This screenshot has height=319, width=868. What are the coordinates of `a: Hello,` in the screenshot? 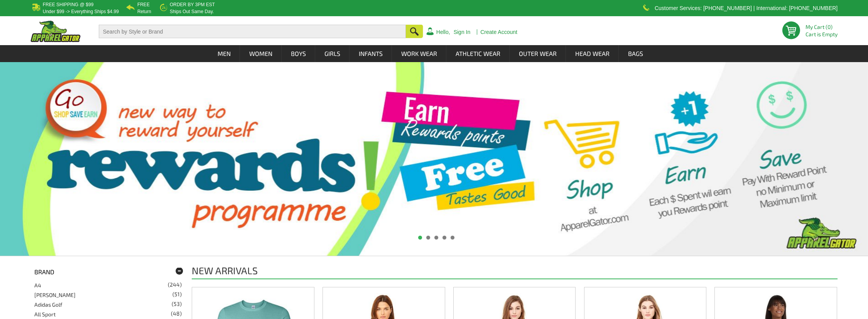 It's located at (444, 32).